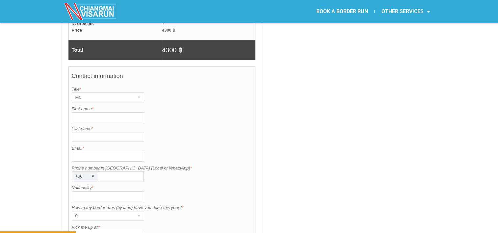 The image size is (498, 233). Describe the element at coordinates (343, 12) in the screenshot. I see `nav: Menu` at that location.